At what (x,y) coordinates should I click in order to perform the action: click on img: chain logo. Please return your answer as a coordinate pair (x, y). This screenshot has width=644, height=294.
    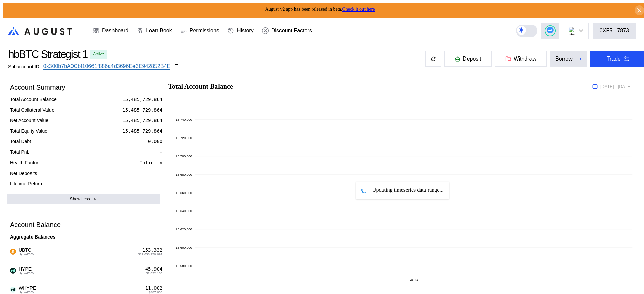
    Looking at the image, I should click on (573, 31).